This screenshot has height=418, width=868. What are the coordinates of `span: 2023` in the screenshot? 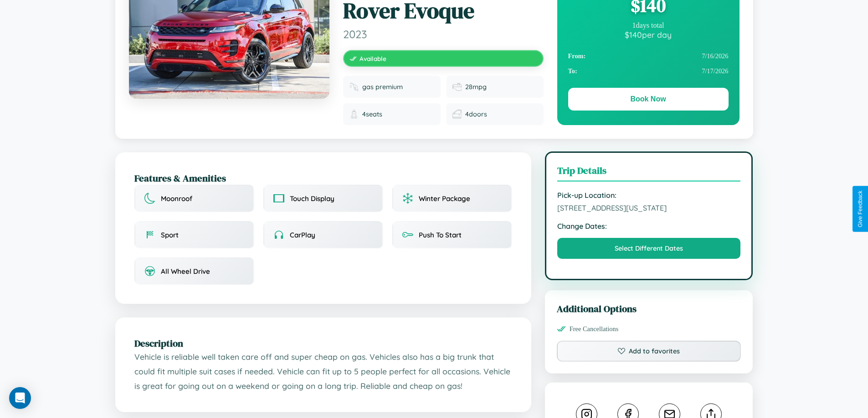 It's located at (443, 34).